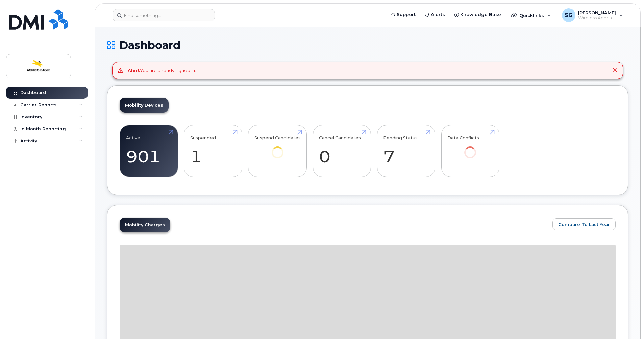  What do you see at coordinates (342, 151) in the screenshot?
I see `a: Cancel Candidates 0` at bounding box center [342, 151].